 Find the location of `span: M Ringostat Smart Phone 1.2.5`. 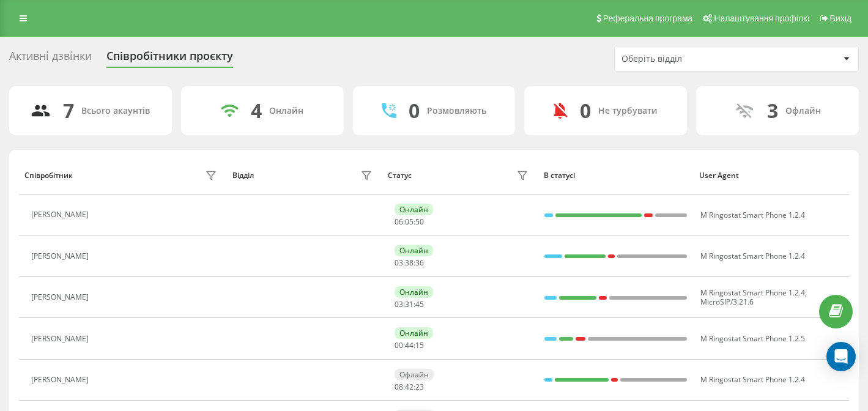

span: M Ringostat Smart Phone 1.2.5 is located at coordinates (753, 338).